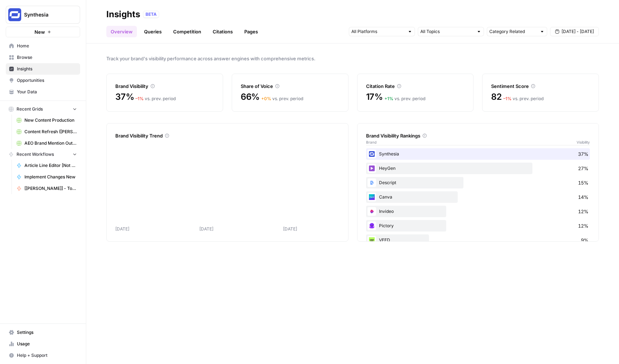  Describe the element at coordinates (29, 109) in the screenshot. I see `span: Recent Grids` at that location.